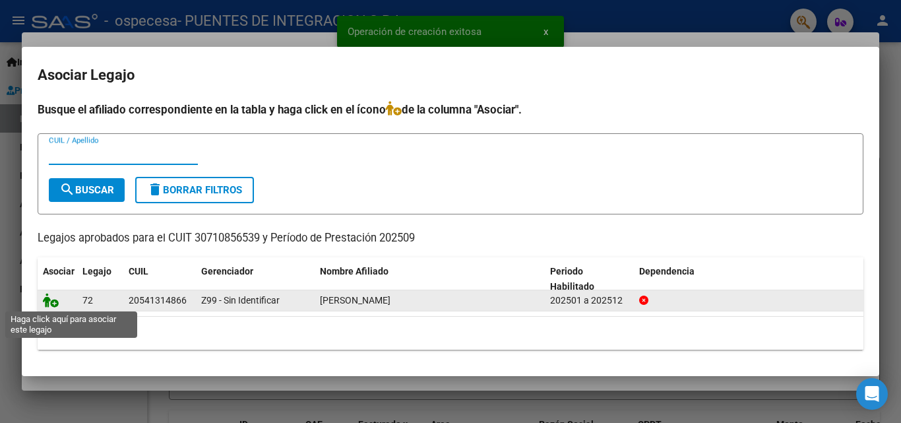 The height and width of the screenshot is (423, 901). Describe the element at coordinates (749, 279) in the screenshot. I see `datatable-header-cell: Dependencia` at that location.